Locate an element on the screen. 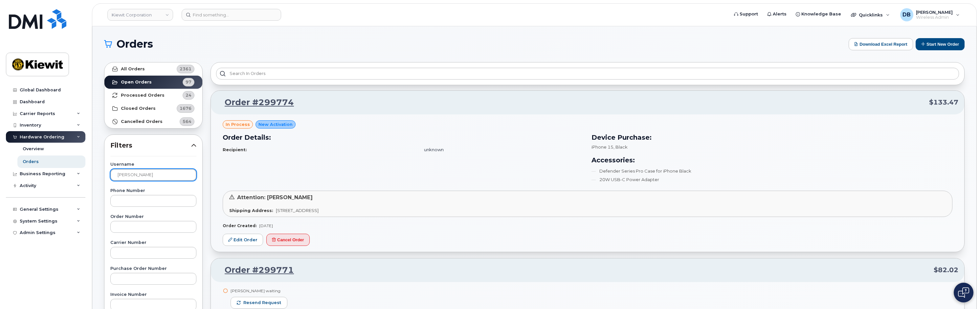 This screenshot has height=309, width=980. strong: Order Created: is located at coordinates (240, 226).